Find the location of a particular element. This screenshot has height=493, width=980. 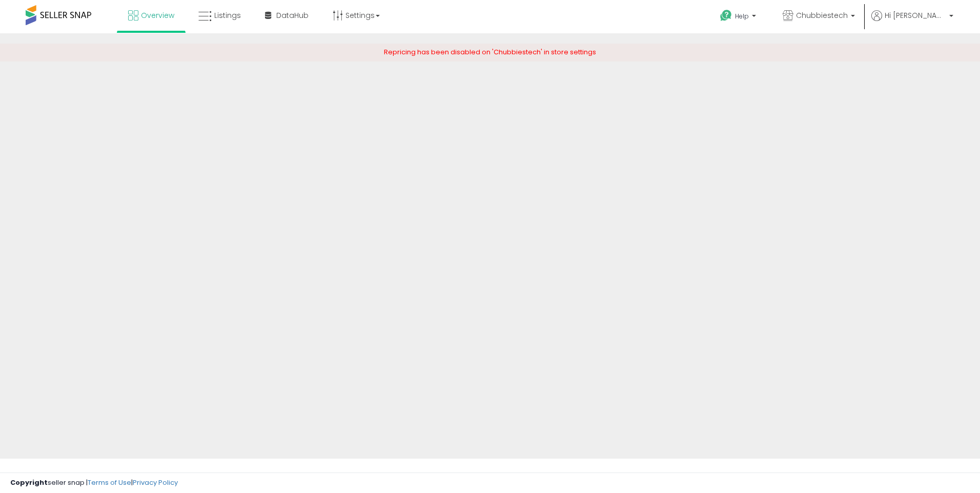

span: DataHub is located at coordinates (292, 15).